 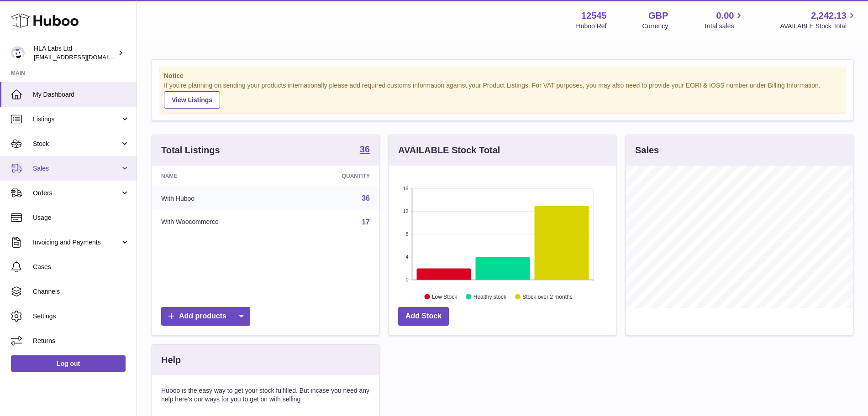 What do you see at coordinates (502, 75) in the screenshot?
I see `strong: Notice` at bounding box center [502, 75].